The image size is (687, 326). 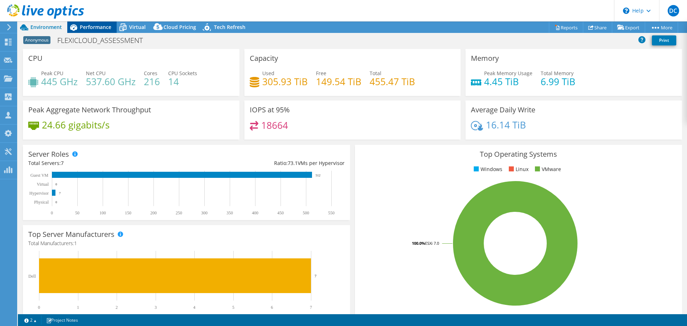 What do you see at coordinates (35, 58) in the screenshot?
I see `h3: CPU` at bounding box center [35, 58].